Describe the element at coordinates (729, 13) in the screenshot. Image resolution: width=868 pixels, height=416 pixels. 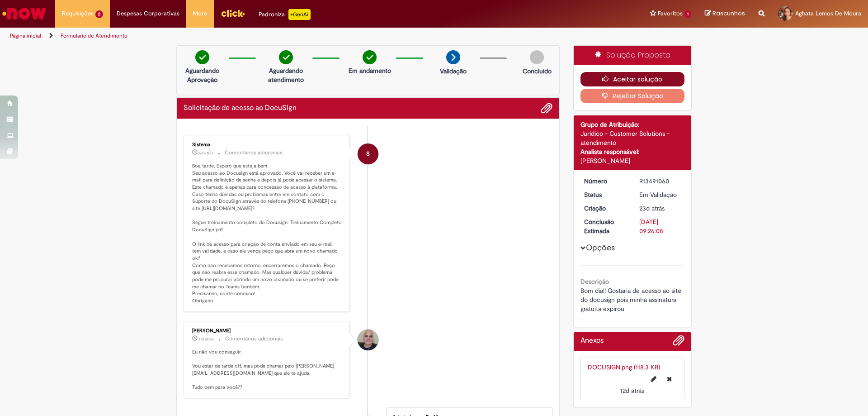
I see `span: Rascunhos` at that location.